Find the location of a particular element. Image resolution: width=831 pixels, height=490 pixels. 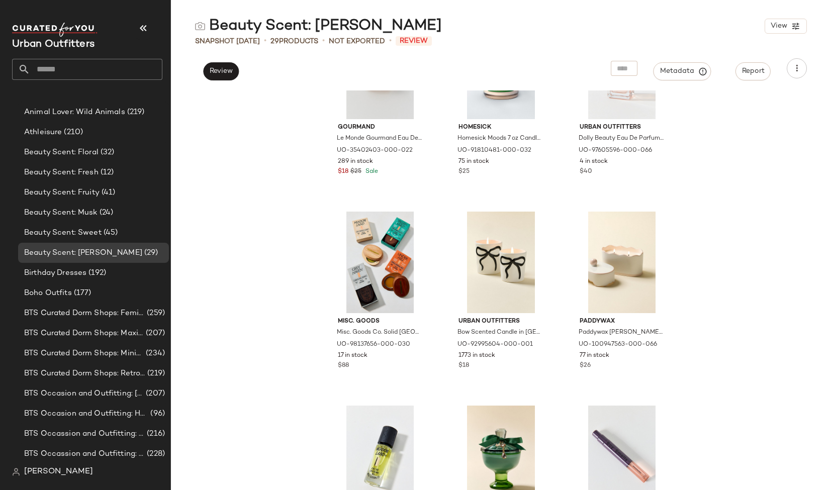

span: (228) is located at coordinates (155, 454).